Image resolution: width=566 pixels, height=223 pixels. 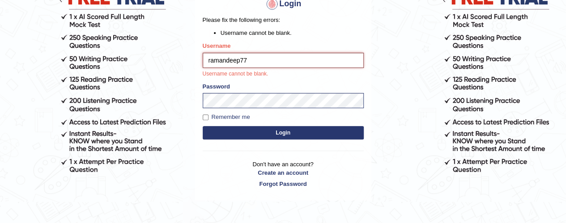 What do you see at coordinates (216, 86) in the screenshot?
I see `label: Password` at bounding box center [216, 86].